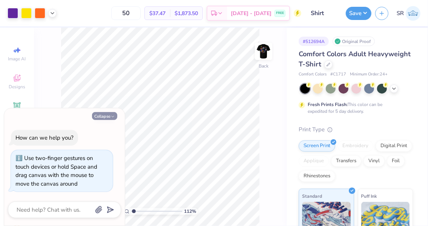 This screenshot has width=428, height=226. What do you see at coordinates (328, 105) in the screenshot?
I see `strong: Fresh Prints Flash:` at bounding box center [328, 105].